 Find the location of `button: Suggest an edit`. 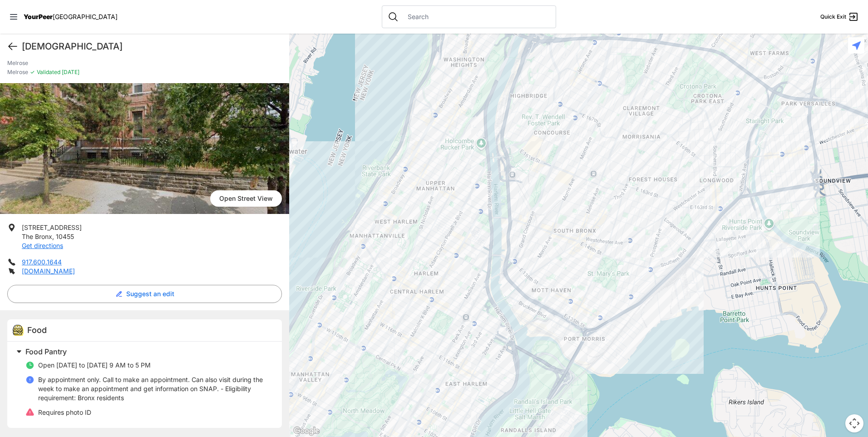

button: Suggest an edit is located at coordinates (144, 294).